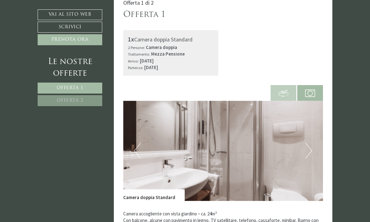 This screenshot has height=222, width=370. Describe the element at coordinates (131, 39) in the screenshot. I see `b: 1x` at that location.